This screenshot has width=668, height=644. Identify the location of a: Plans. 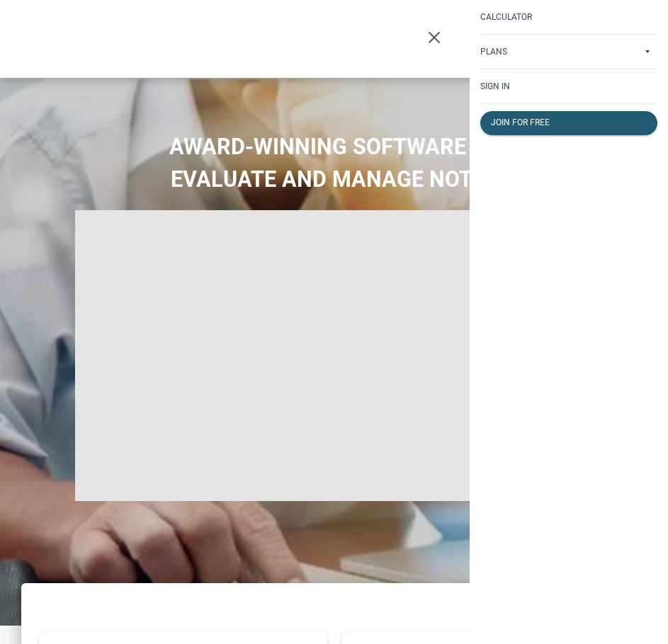
(569, 51).